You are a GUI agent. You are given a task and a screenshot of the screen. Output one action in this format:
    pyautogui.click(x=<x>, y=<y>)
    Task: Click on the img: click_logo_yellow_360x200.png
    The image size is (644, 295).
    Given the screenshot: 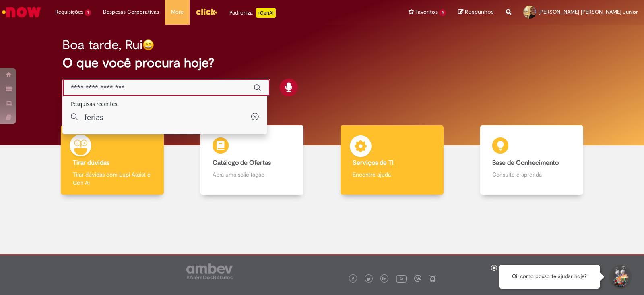 What is the action you would take?
    pyautogui.click(x=207, y=12)
    